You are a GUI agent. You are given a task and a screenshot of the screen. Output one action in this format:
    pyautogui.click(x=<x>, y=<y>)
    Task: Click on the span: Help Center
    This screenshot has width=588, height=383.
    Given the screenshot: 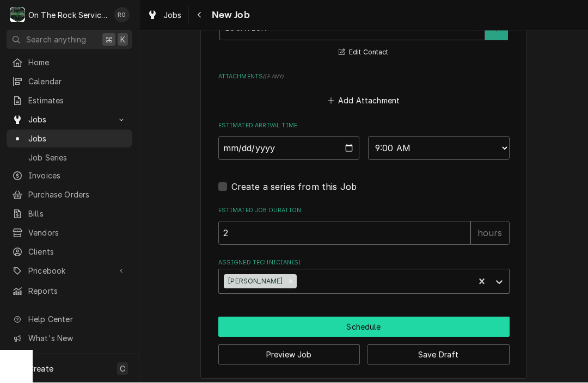 What is the action you would take?
    pyautogui.click(x=77, y=319)
    